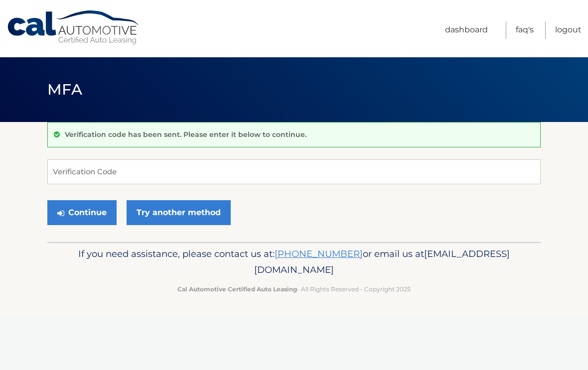 Image resolution: width=588 pixels, height=370 pixels. What do you see at coordinates (237, 289) in the screenshot?
I see `strong: Cal Automotive Certified Auto Leasing` at bounding box center [237, 289].